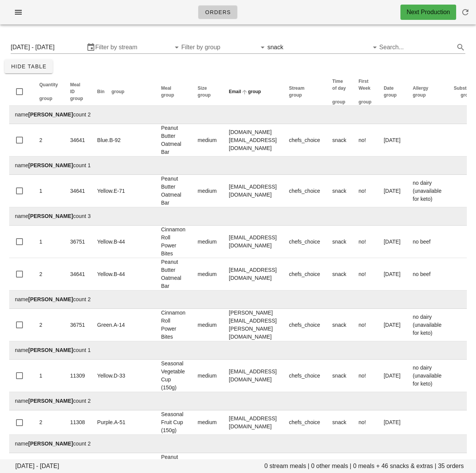  Describe the element at coordinates (49, 85) in the screenshot. I see `span: Quantity` at that location.